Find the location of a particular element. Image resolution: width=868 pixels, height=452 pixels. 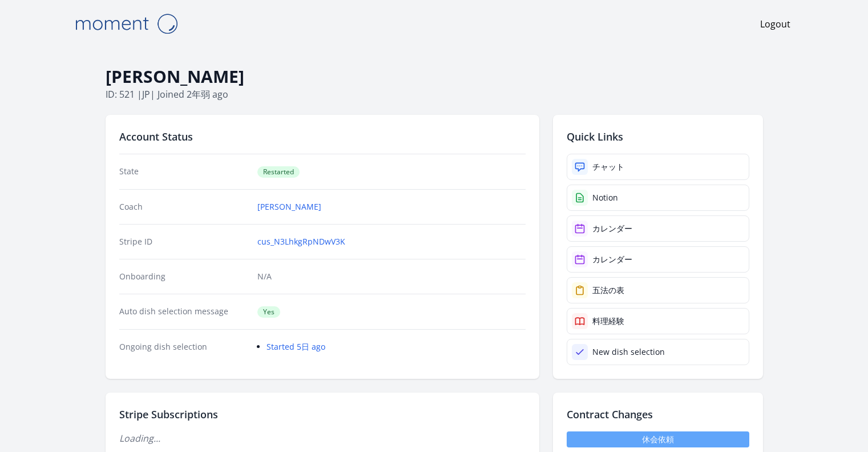

dt: Auto dish selection message is located at coordinates (184, 312).